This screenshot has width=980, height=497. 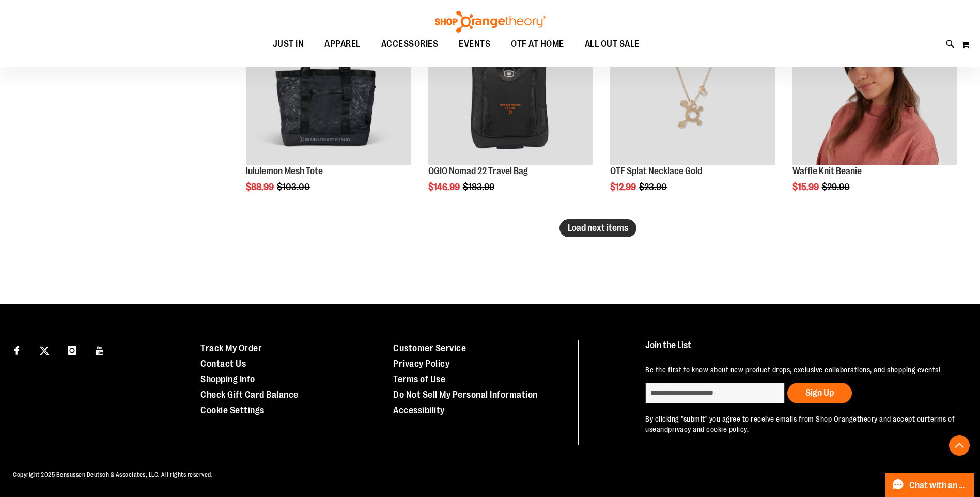 I want to click on a: Visit our Facebook page, so click(x=17, y=350).